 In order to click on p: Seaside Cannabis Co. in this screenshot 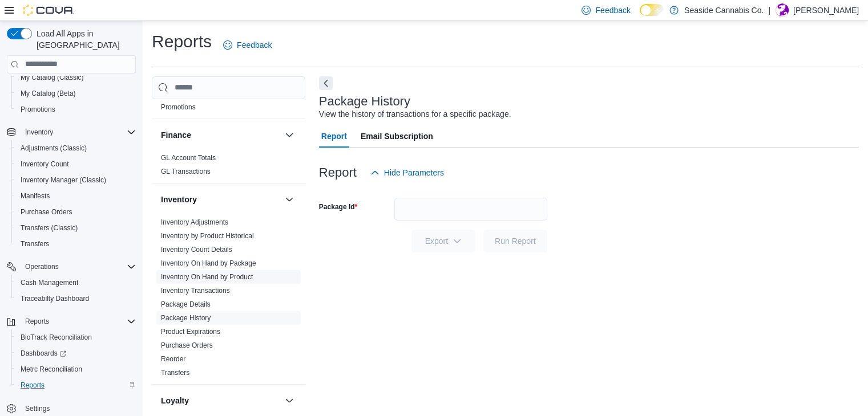, I will do `click(723, 10)`.